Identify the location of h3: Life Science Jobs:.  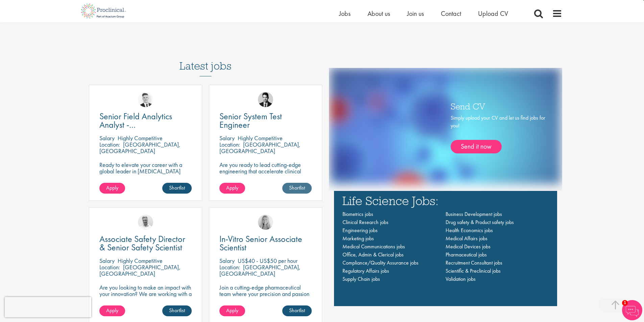
(446, 200).